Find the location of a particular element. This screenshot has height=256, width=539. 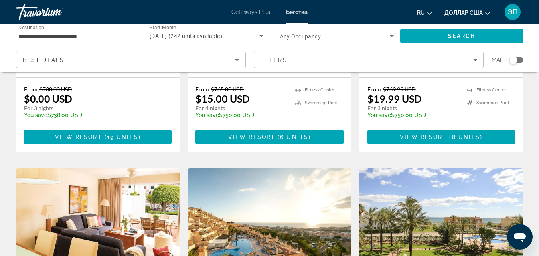

span: 19 units is located at coordinates (122, 137).